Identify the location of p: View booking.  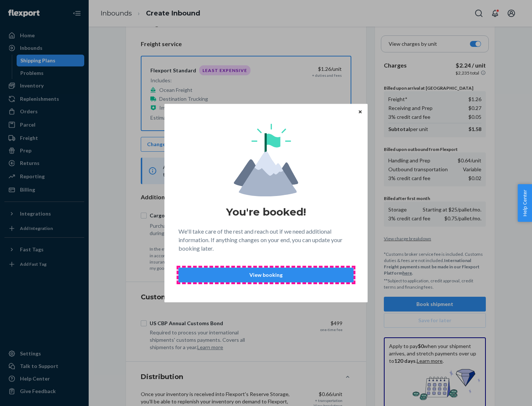
(266, 275).